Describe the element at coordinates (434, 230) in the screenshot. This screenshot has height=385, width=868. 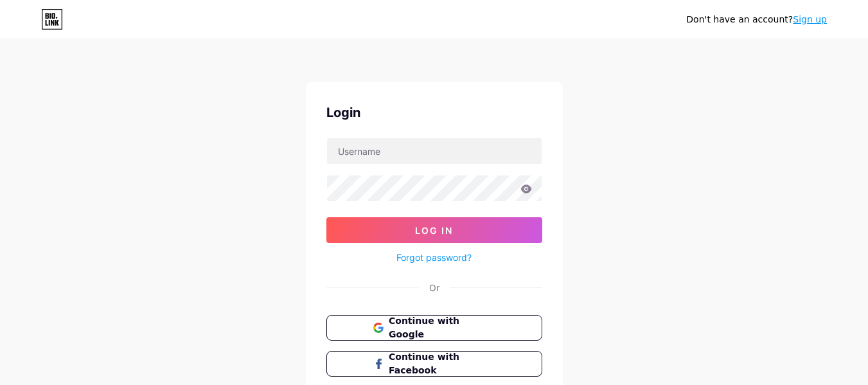
I see `button: Log In` at that location.